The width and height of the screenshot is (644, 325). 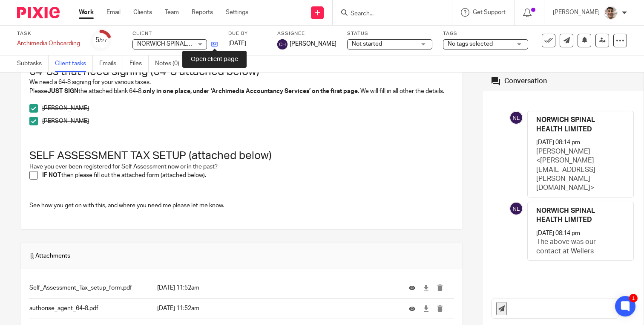 What do you see at coordinates (49, 43) in the screenshot?
I see `div: Archimedia Onboarding` at bounding box center [49, 43].